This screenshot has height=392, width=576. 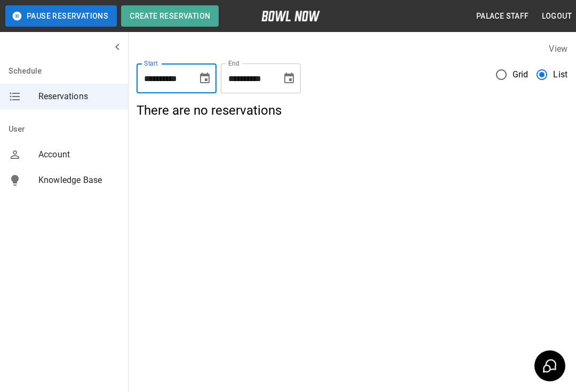 What do you see at coordinates (169, 16) in the screenshot?
I see `button: Create Reservation` at bounding box center [169, 16].